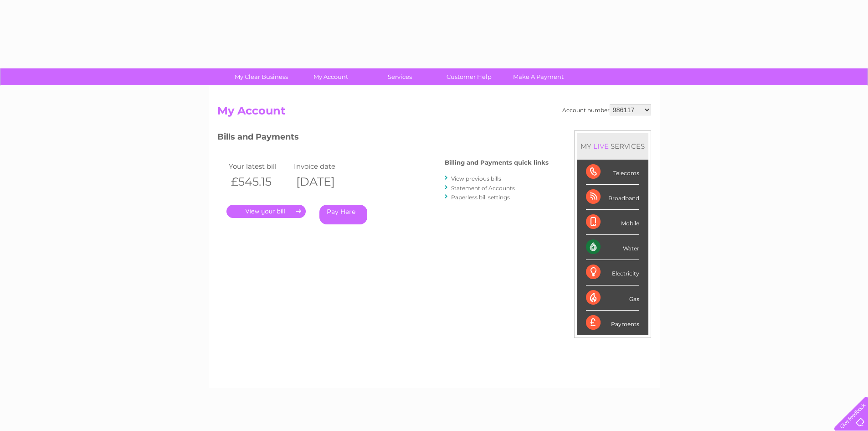  What do you see at coordinates (613, 146) in the screenshot?
I see `div: MY SERVICES` at bounding box center [613, 146].